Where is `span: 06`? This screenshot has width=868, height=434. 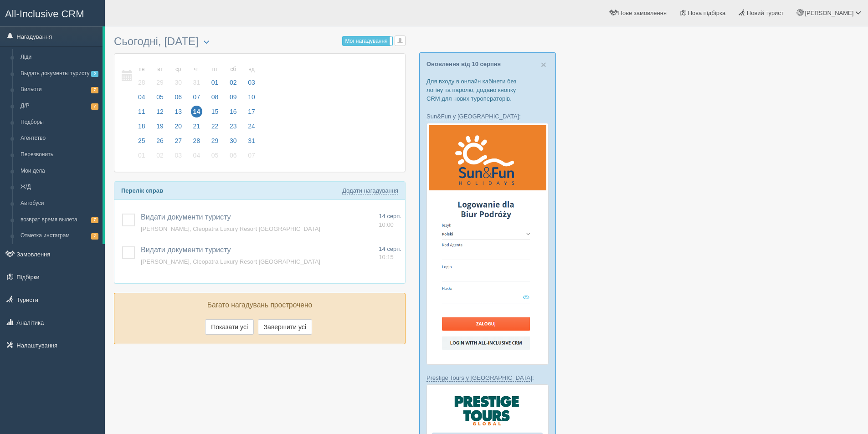
span: 06 is located at coordinates (233, 155).